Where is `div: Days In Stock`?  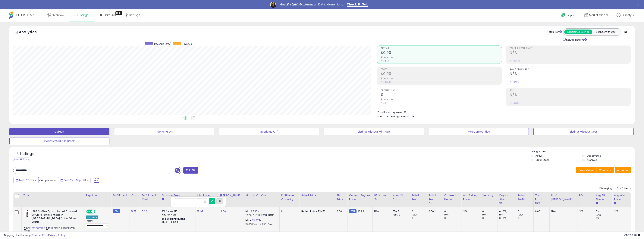
div: Days In Stock is located at coordinates (507, 198).